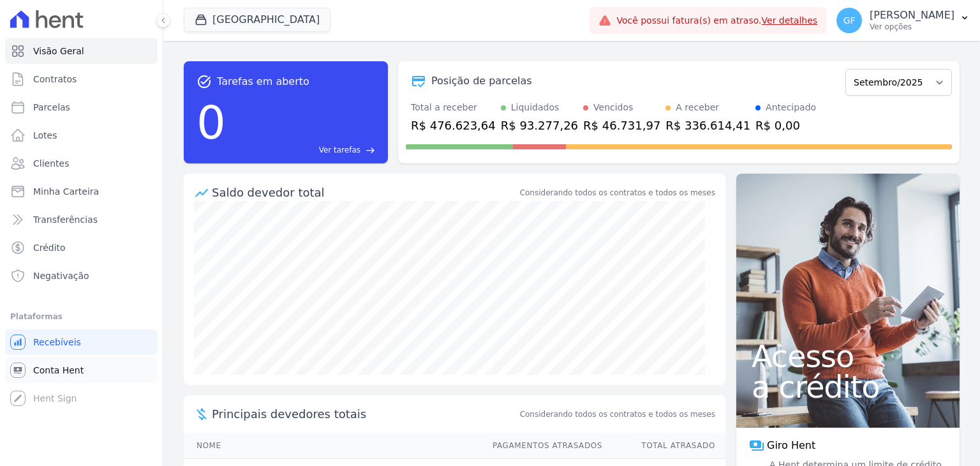 This screenshot has height=466, width=980. Describe the element at coordinates (332, 445) in the screenshot. I see `th: Nome` at that location.